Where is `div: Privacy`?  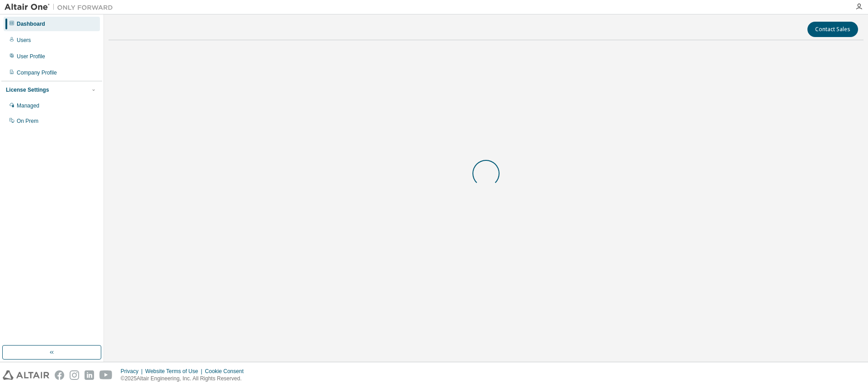
div: Privacy is located at coordinates (132, 371).